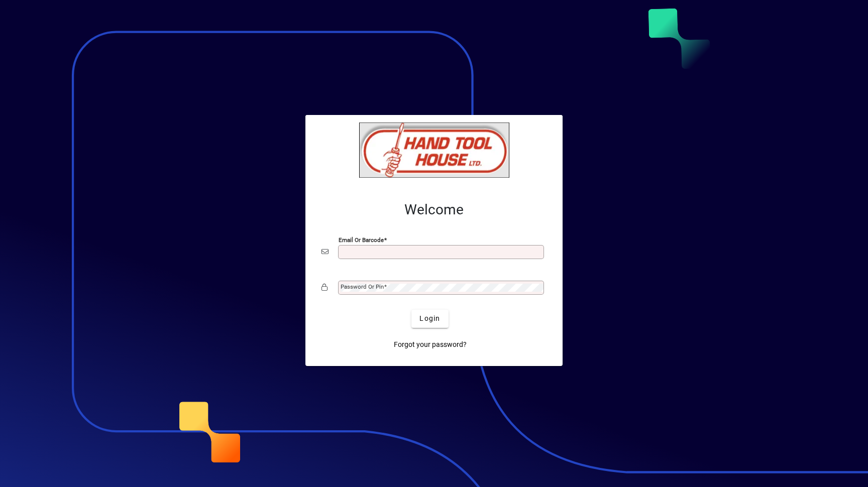 This screenshot has height=487, width=868. Describe the element at coordinates (363, 286) in the screenshot. I see `mat-label: Password or Pin` at that location.